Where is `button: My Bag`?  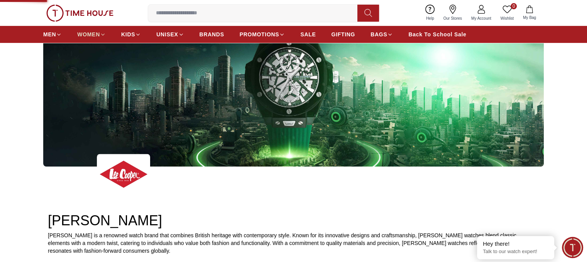
button: My Bag is located at coordinates (530, 13).